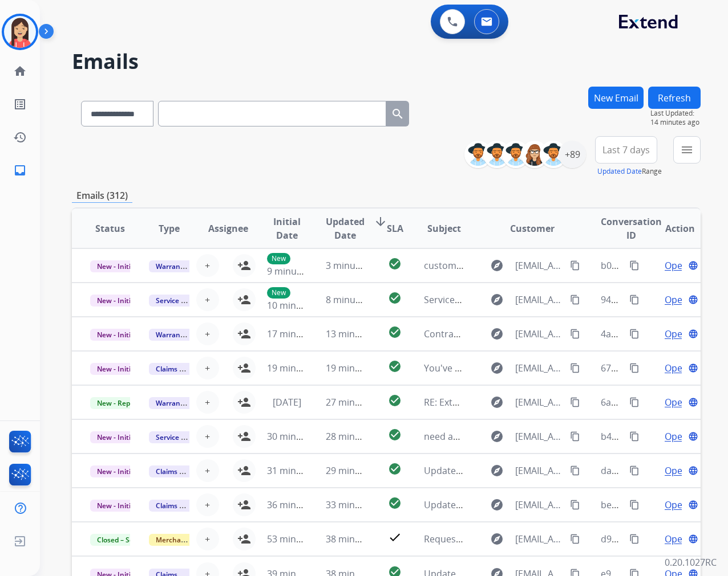 Image resolution: width=728 pixels, height=576 pixels. What do you see at coordinates (625, 150) in the screenshot?
I see `button: Last 7 days` at bounding box center [625, 150].